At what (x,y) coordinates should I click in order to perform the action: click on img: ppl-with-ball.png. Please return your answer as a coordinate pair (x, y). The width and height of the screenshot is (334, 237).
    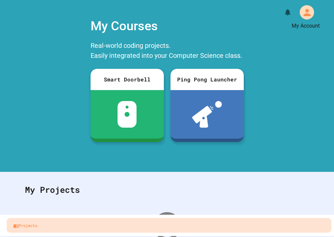
    Looking at the image, I should click on (207, 115).